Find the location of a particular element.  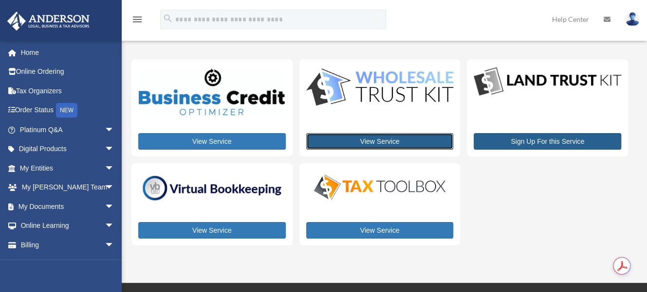

a: Platinum Q&Aarrow_drop_down is located at coordinates (68, 130).